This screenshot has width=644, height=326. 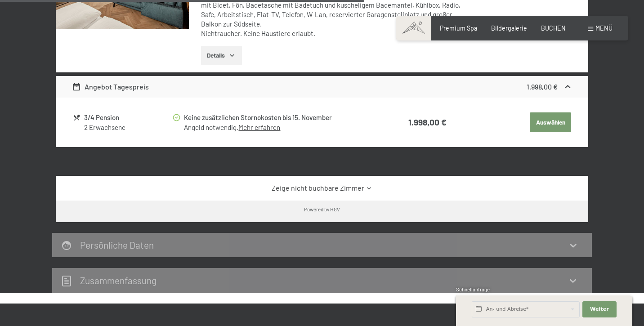 I want to click on span: BUCHEN, so click(x=553, y=28).